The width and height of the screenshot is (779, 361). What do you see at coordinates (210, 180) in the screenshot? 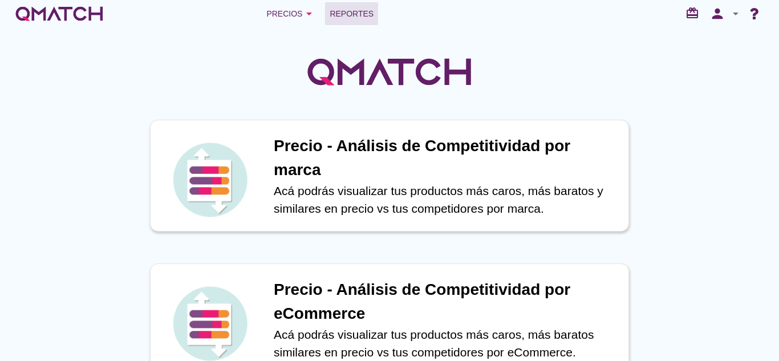
I see `img: icon` at bounding box center [210, 180].